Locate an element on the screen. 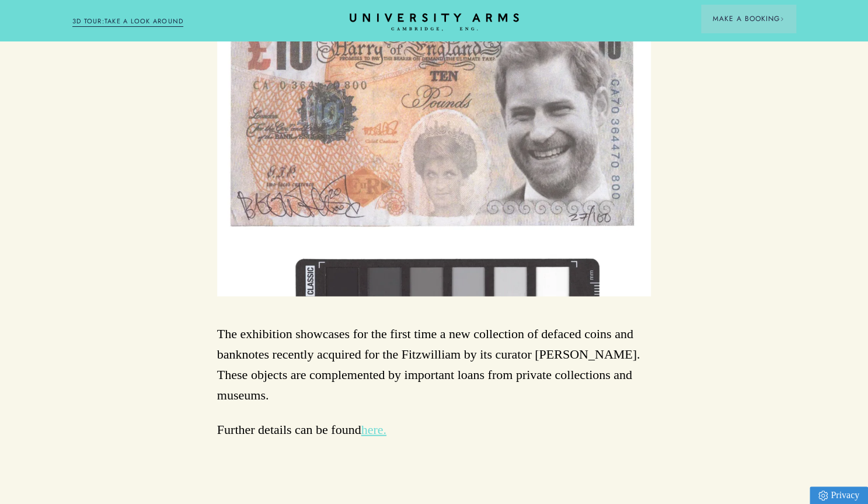 The height and width of the screenshot is (504, 868). img: Privacy is located at coordinates (823, 495).